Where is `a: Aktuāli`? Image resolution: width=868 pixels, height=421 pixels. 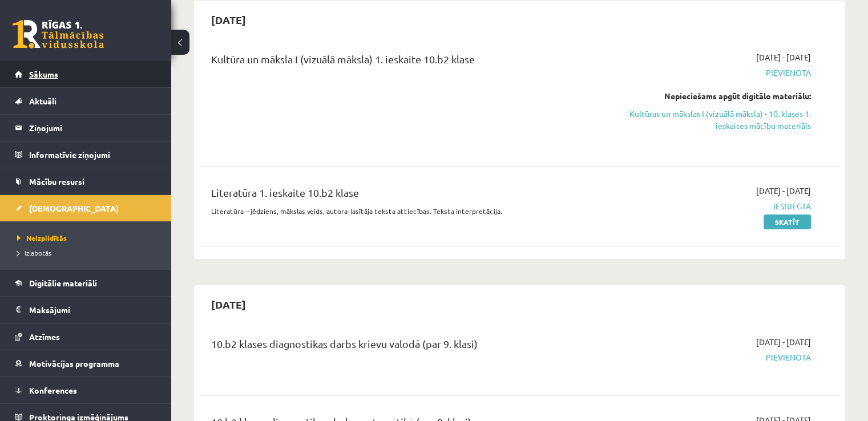 a: Aktuāli is located at coordinates (85, 101).